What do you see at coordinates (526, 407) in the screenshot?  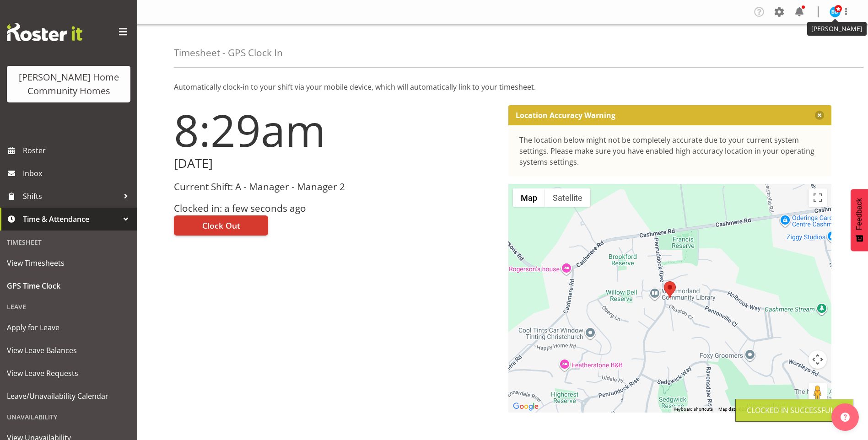 I see `img: Google` at bounding box center [526, 407].